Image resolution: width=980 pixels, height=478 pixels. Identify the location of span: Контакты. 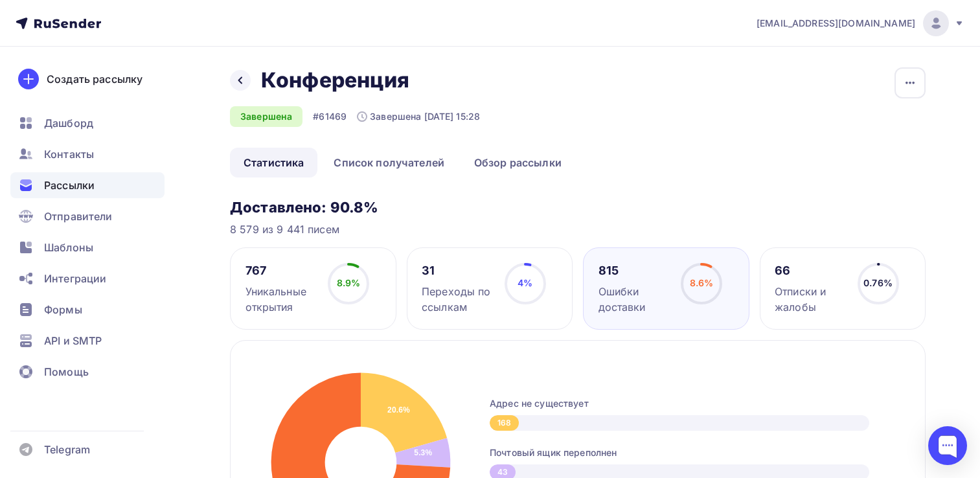
(68, 154).